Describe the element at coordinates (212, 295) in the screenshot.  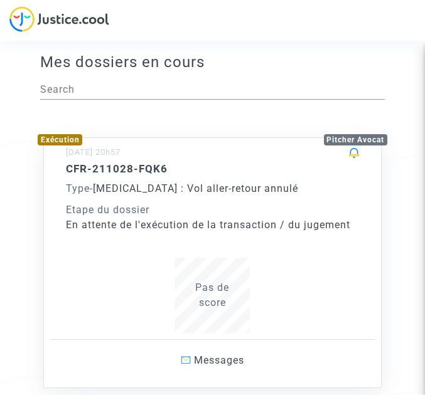
I see `span: Pas de score` at that location.